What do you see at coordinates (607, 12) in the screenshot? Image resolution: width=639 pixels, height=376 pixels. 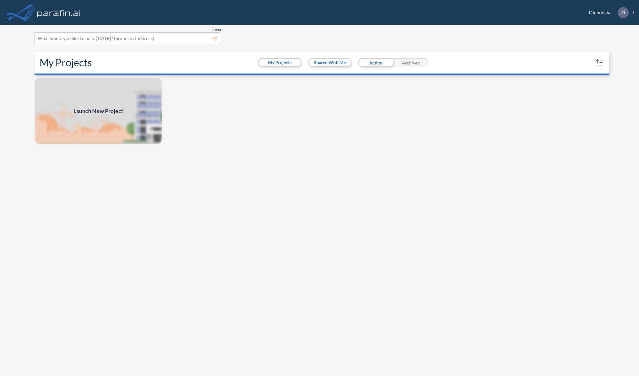 I see `div: Dinamicka` at bounding box center [607, 12].